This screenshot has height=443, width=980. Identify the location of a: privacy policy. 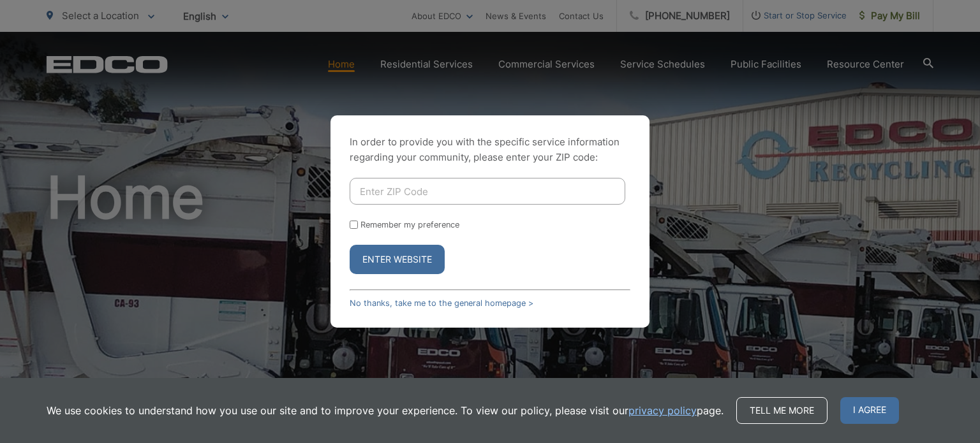
(662, 410).